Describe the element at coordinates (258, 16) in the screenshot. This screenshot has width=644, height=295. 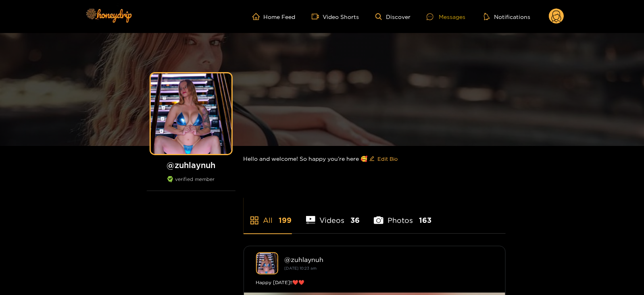
I see `span: home` at that location.